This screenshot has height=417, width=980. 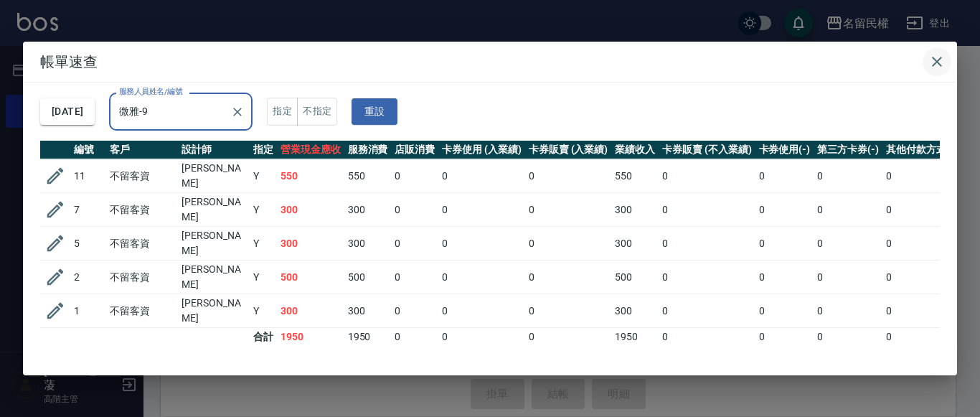 I want to click on th: 客戶, so click(x=142, y=150).